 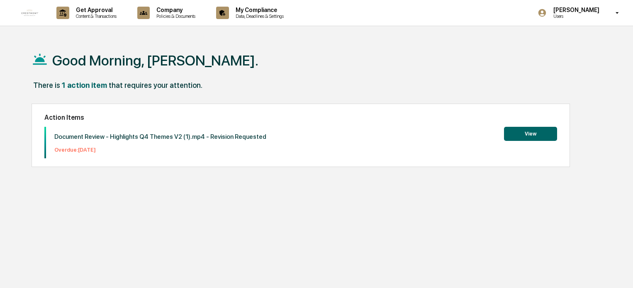 I want to click on img: logo, so click(x=30, y=13).